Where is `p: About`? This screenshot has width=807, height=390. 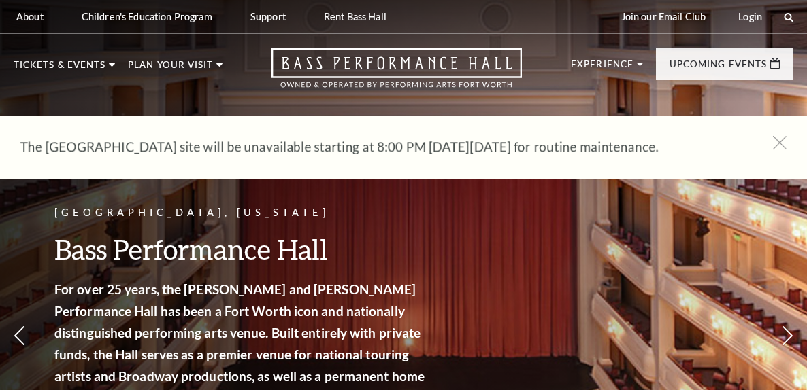
p: About is located at coordinates (30, 16).